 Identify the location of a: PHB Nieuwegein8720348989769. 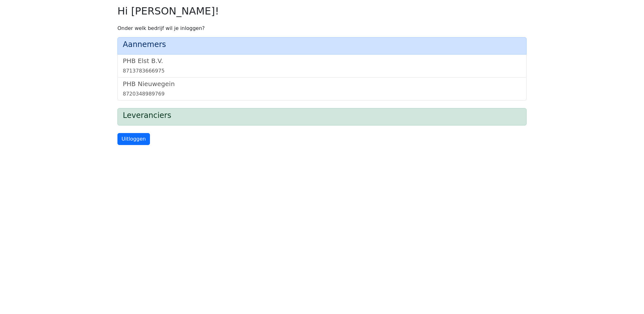
(322, 89).